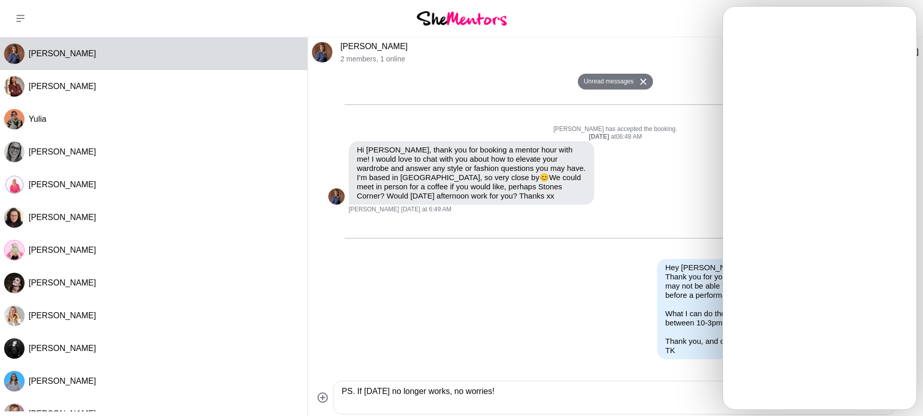 This screenshot has height=416, width=923. Describe the element at coordinates (14, 316) in the screenshot. I see `img: N` at that location.